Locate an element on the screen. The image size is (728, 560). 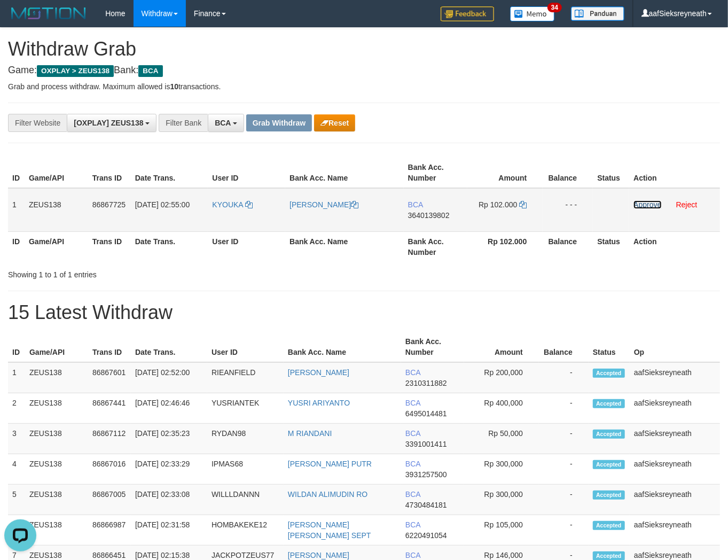
span: Copy 3931257500 to clipboard is located at coordinates (426, 475).